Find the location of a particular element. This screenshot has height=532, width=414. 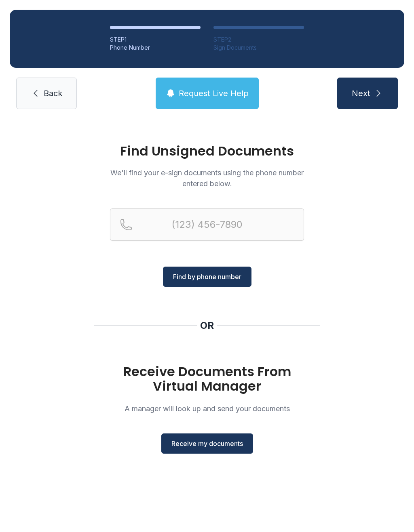

span: Find by phone number is located at coordinates (207, 277).